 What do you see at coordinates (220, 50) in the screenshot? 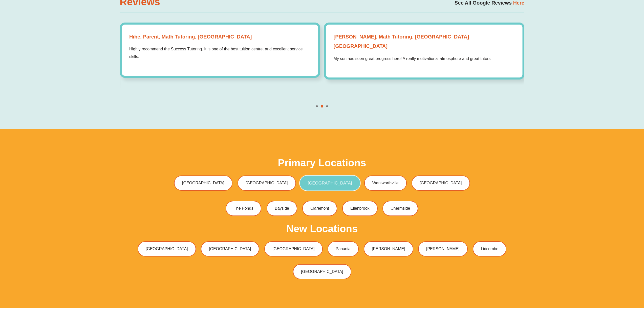
I see `div: 2 / 4` at bounding box center [220, 50].